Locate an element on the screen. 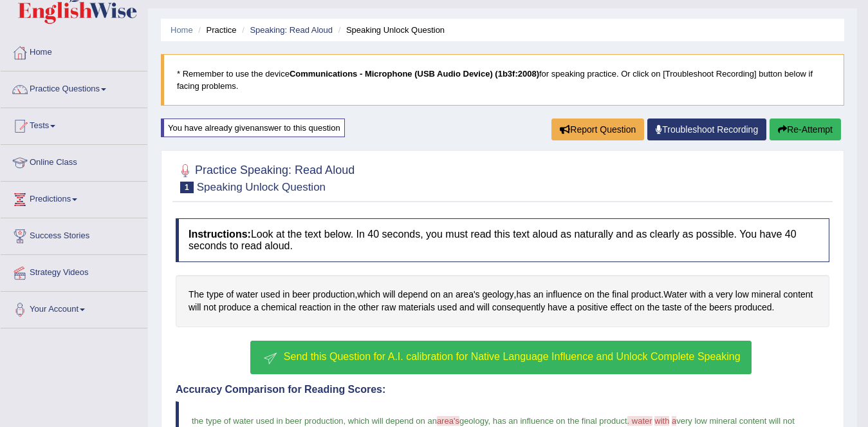 This screenshot has width=868, height=427. span: with is located at coordinates (661, 421).